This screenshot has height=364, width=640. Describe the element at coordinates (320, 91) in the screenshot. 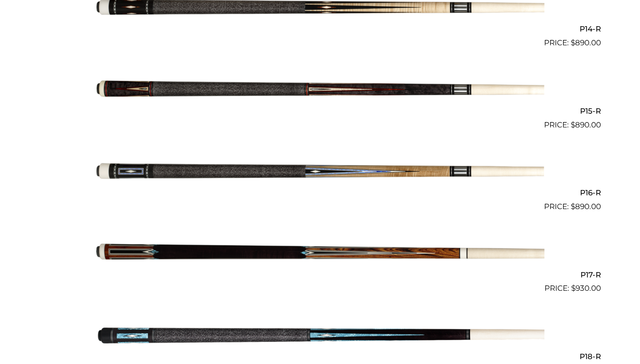

I see `a: P15-R $890.00` at that location.